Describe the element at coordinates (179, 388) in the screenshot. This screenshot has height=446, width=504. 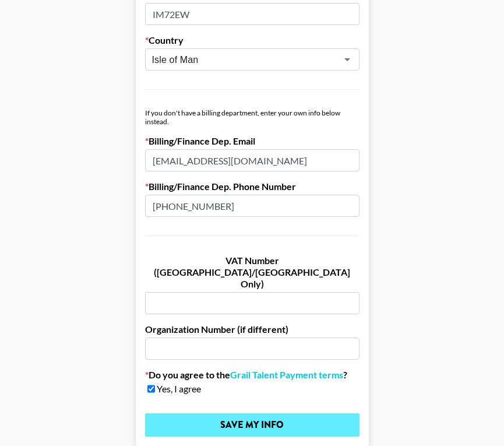
I see `span: Yes, I agree` at that location.